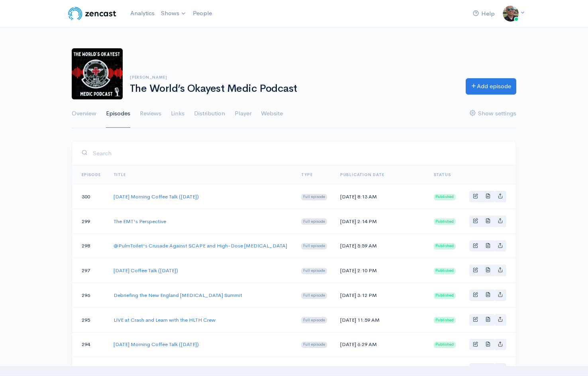 The image size is (588, 376). Describe the element at coordinates (120, 174) in the screenshot. I see `a: Title` at that location.